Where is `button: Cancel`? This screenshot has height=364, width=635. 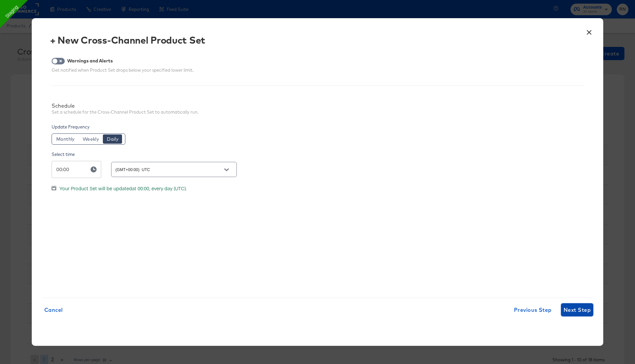 button: Cancel is located at coordinates (54, 310).